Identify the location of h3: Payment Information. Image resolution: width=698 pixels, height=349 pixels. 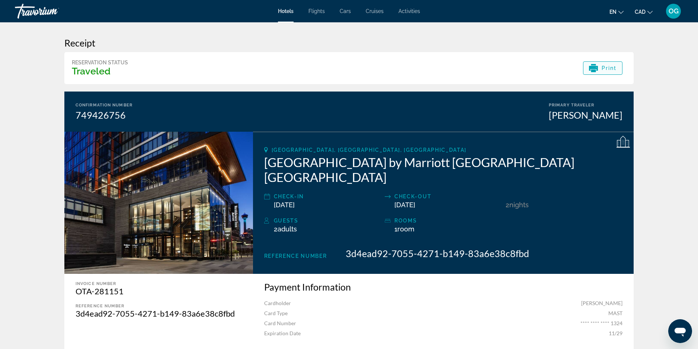
(443, 287).